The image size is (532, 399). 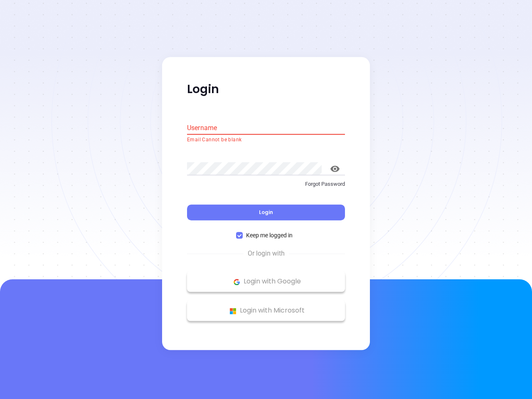 What do you see at coordinates (266, 254) in the screenshot?
I see `span: Or login with` at bounding box center [266, 254].